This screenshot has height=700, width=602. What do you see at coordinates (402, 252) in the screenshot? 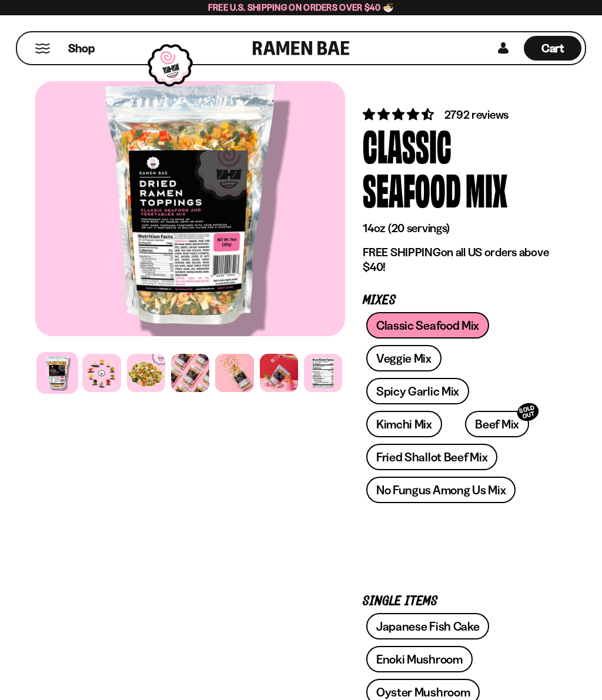
I see `strong: FREE SHIPPING` at bounding box center [402, 252].